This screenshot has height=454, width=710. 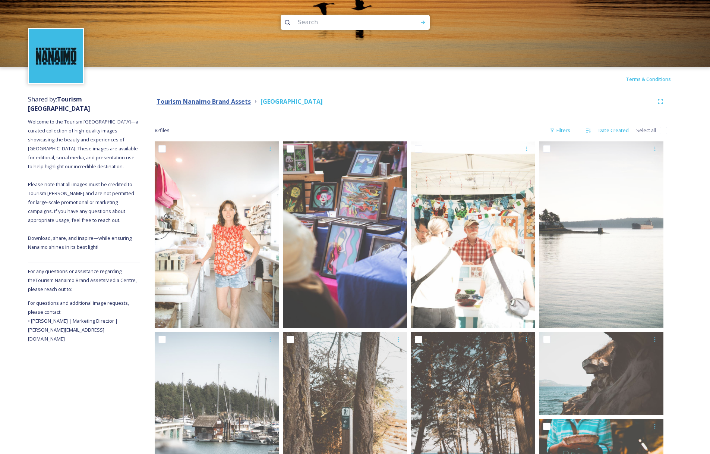 What do you see at coordinates (162, 130) in the screenshot?
I see `span: 82 file s` at bounding box center [162, 130].